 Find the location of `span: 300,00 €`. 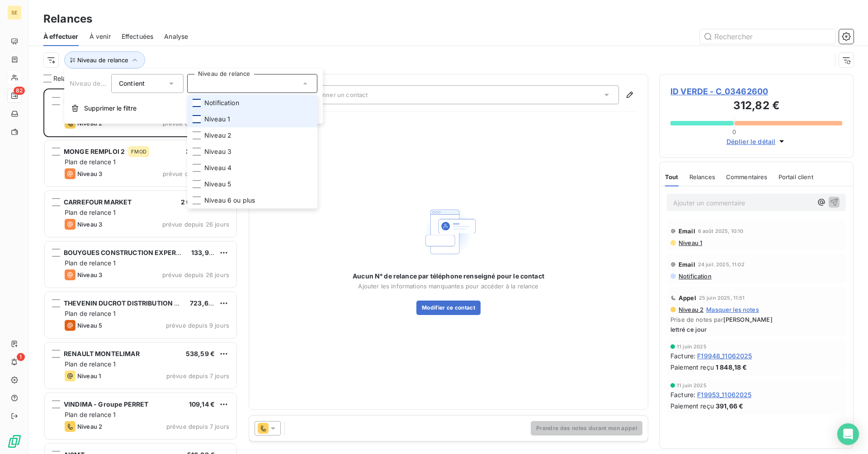

span: 300,00 € is located at coordinates (200, 151).